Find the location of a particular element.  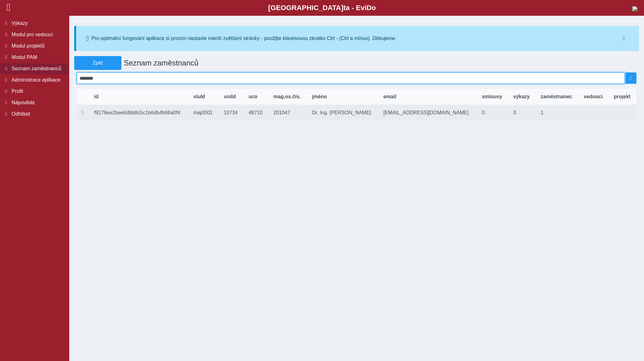

span: Nápověda is located at coordinates (37, 102).